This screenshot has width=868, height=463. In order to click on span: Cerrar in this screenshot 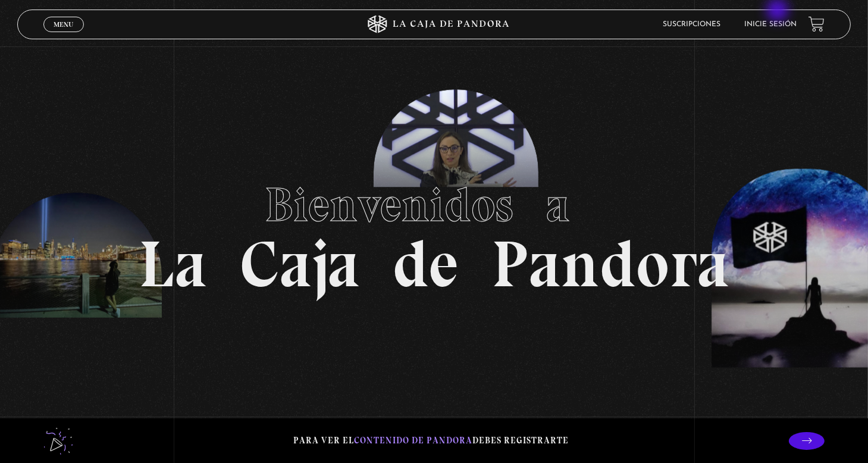, I will do `click(64, 35)`.